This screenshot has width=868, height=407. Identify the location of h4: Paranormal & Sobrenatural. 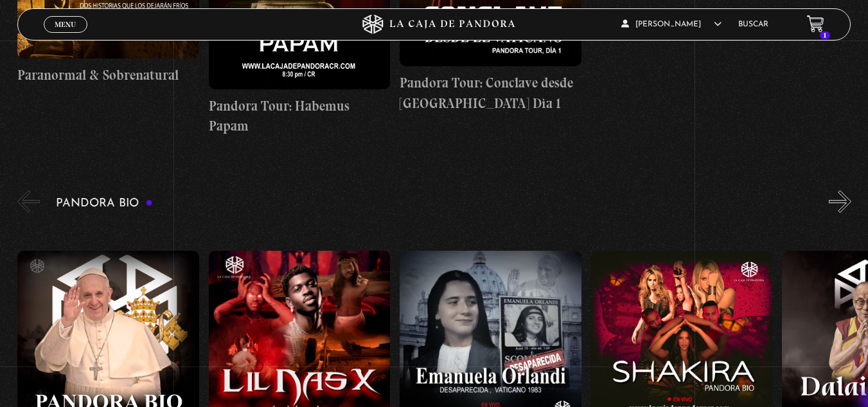
(108, 75).